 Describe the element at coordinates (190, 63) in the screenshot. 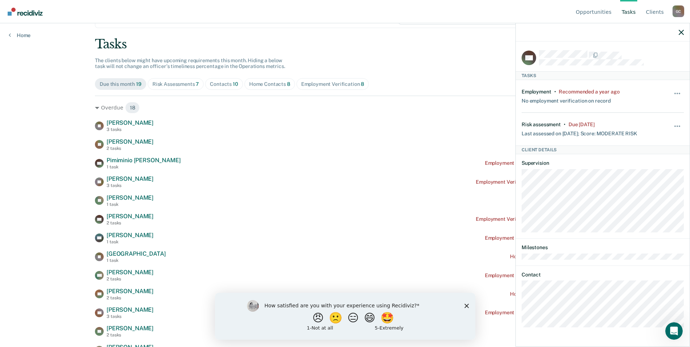

I see `span: The clients below might have upcoming requirements this month. Hiding a below task will not chang...` at that location.